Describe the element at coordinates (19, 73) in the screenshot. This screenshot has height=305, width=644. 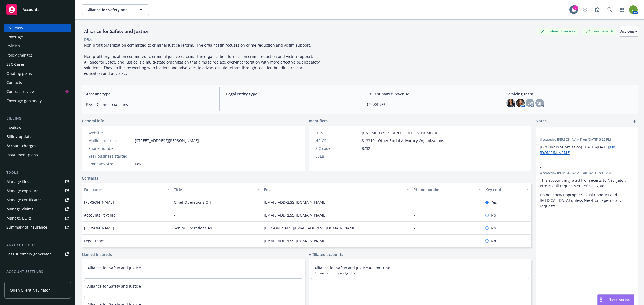
I see `div: Quoting plans` at that location.